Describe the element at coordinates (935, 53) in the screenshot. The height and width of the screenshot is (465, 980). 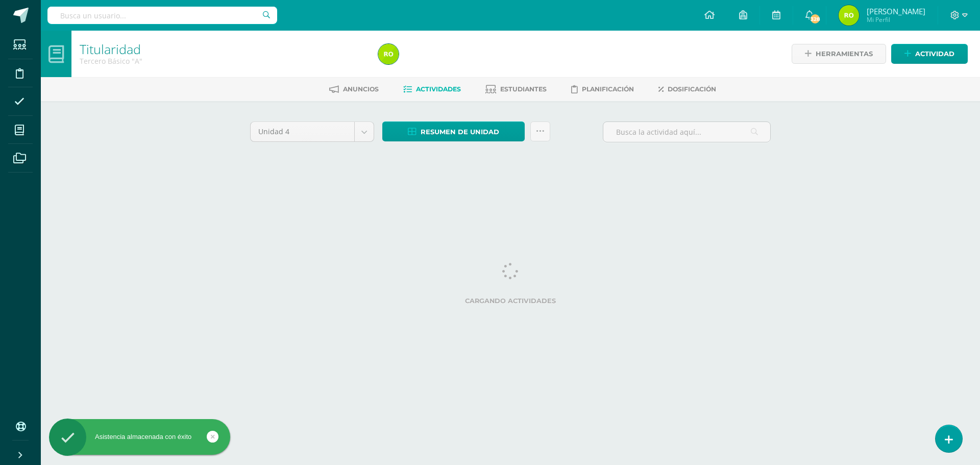
I see `span: Actividad` at that location.